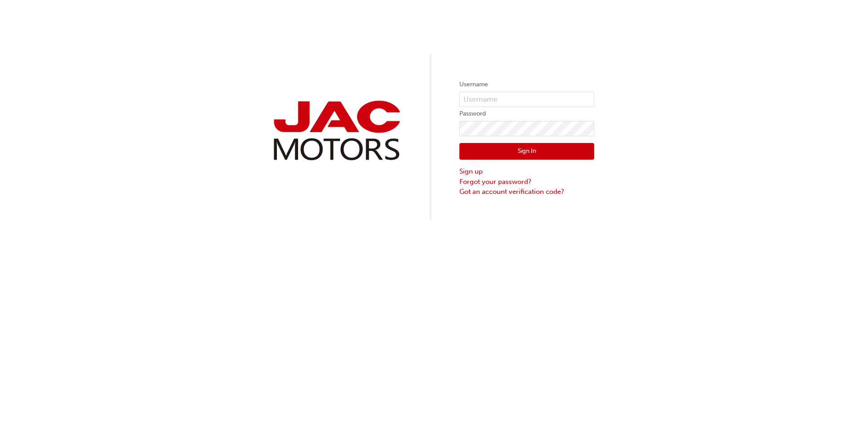 The image size is (863, 425). What do you see at coordinates (527, 152) in the screenshot?
I see `button: Sign In` at bounding box center [527, 152].